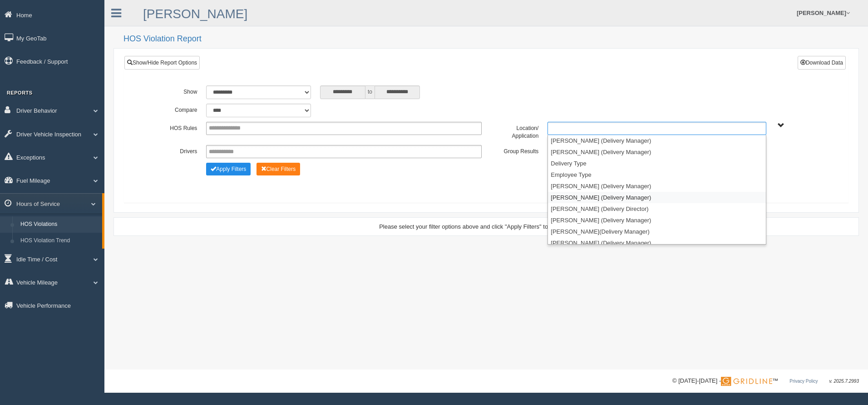  What do you see at coordinates (491, 39) in the screenshot?
I see `h2: HOS Violation Report` at bounding box center [491, 39].